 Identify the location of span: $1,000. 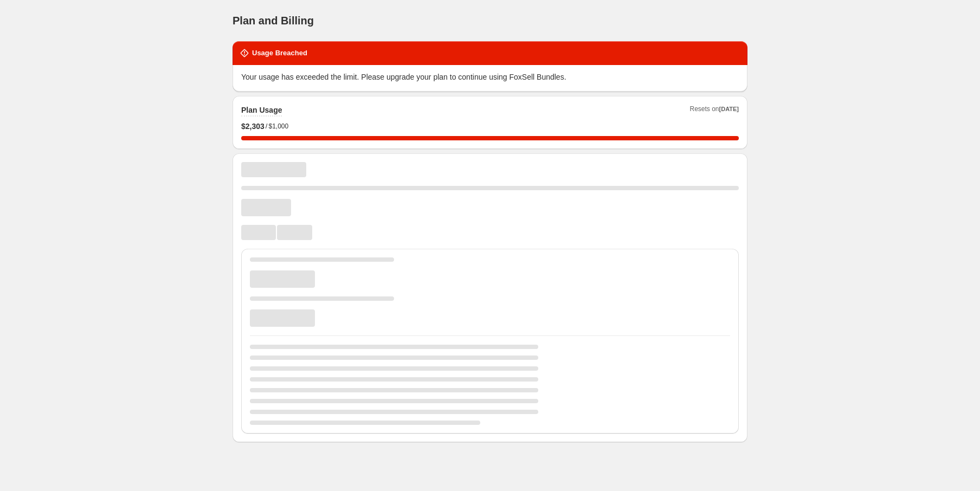
(278, 126).